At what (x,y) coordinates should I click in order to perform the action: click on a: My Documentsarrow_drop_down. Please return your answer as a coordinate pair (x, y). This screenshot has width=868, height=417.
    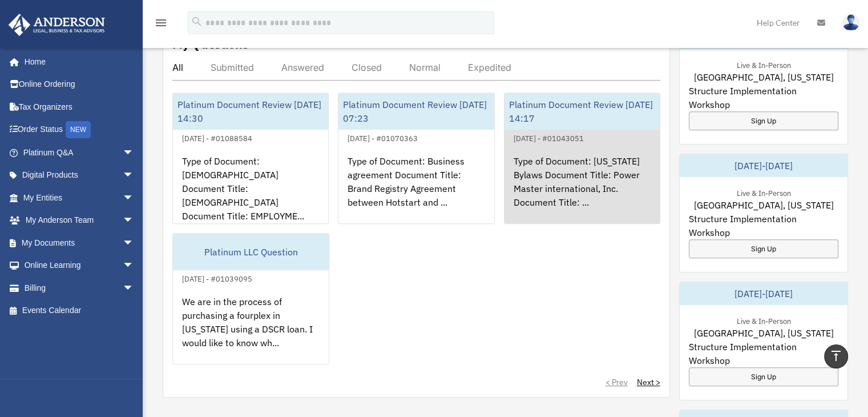
    Looking at the image, I should click on (80, 242).